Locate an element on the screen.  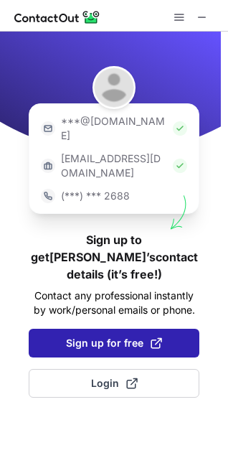
img: Luisana Barajas is located at coordinates (114, 88).